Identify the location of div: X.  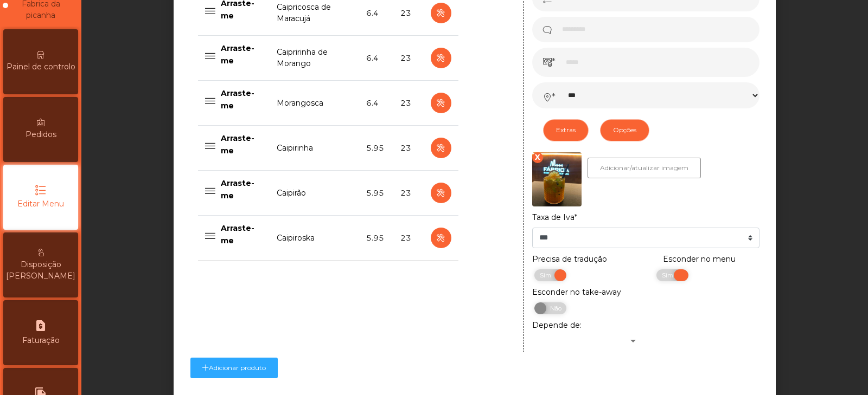
(538, 158).